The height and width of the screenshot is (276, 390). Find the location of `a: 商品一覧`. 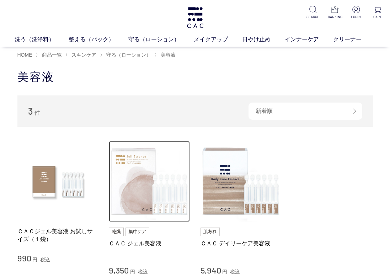

a: 商品一覧 is located at coordinates (51, 55).